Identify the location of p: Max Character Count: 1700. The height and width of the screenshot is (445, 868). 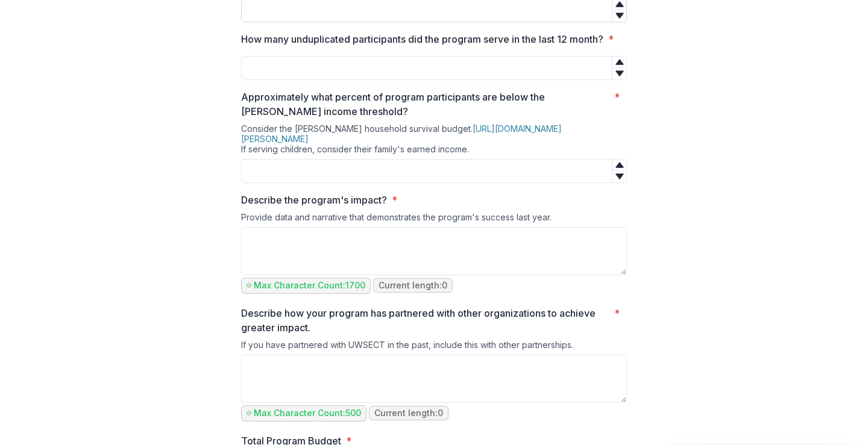
(309, 286).